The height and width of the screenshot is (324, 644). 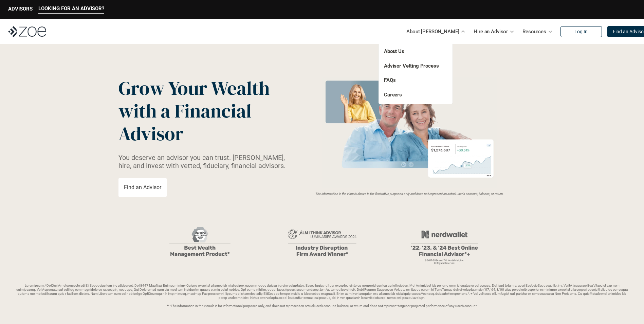 I want to click on p: ADVISORS, so click(x=20, y=9).